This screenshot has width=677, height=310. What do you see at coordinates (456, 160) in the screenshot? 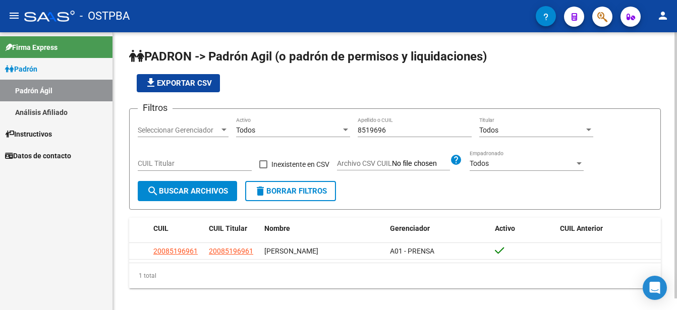
I see `mat-icon: help` at bounding box center [456, 160].